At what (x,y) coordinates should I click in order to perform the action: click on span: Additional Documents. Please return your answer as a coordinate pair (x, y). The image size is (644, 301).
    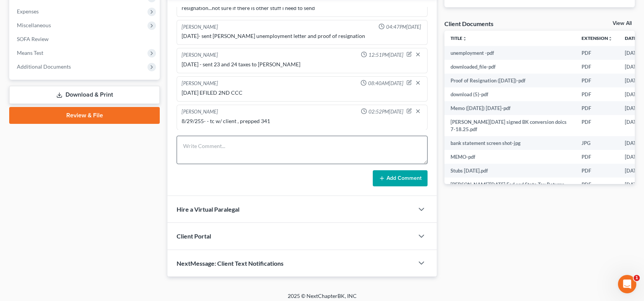
    Looking at the image, I should click on (44, 66).